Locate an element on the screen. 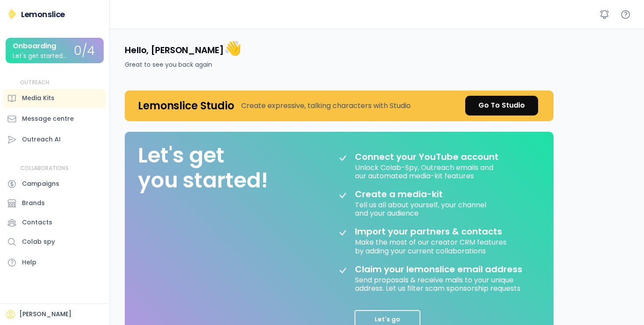 The image size is (644, 325). div: Message centre is located at coordinates (48, 119).